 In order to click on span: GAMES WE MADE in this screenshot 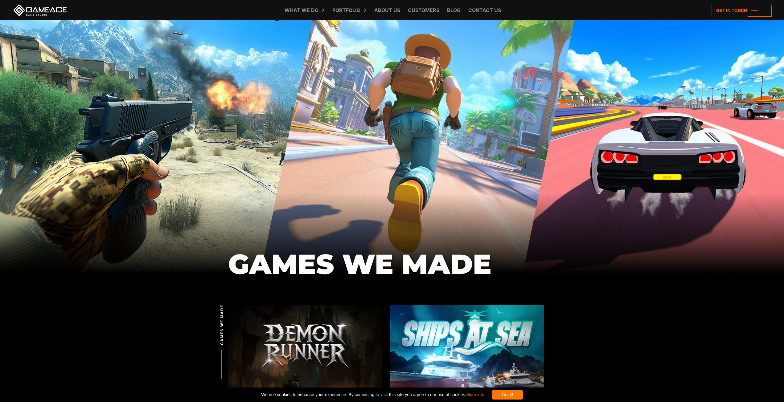, I will do `click(222, 325)`.